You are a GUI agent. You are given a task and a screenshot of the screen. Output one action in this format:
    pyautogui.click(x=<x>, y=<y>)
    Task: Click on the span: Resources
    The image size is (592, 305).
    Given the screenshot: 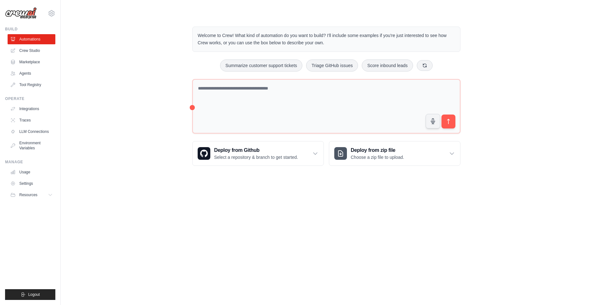 What is the action you would take?
    pyautogui.click(x=28, y=195)
    